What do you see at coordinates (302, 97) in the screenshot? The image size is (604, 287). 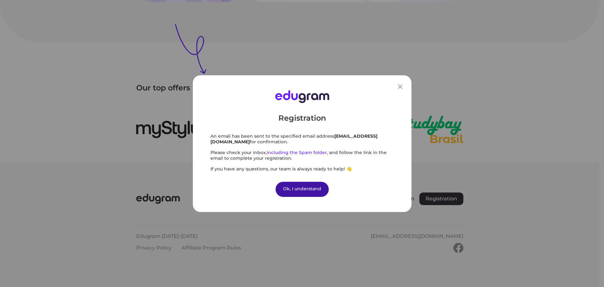 I see `img: Edugram Logo` at bounding box center [302, 97].